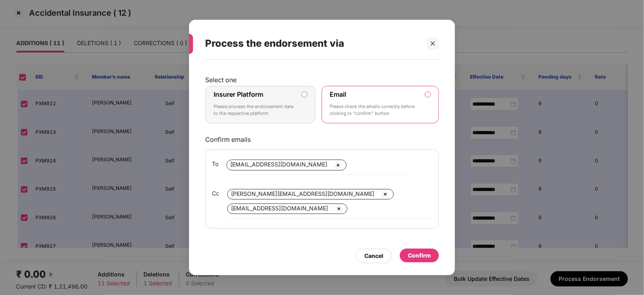 The image size is (644, 295). Describe the element at coordinates (375, 110) in the screenshot. I see `p: Please check the emails correctly before clicking to “confirm” button.` at that location.